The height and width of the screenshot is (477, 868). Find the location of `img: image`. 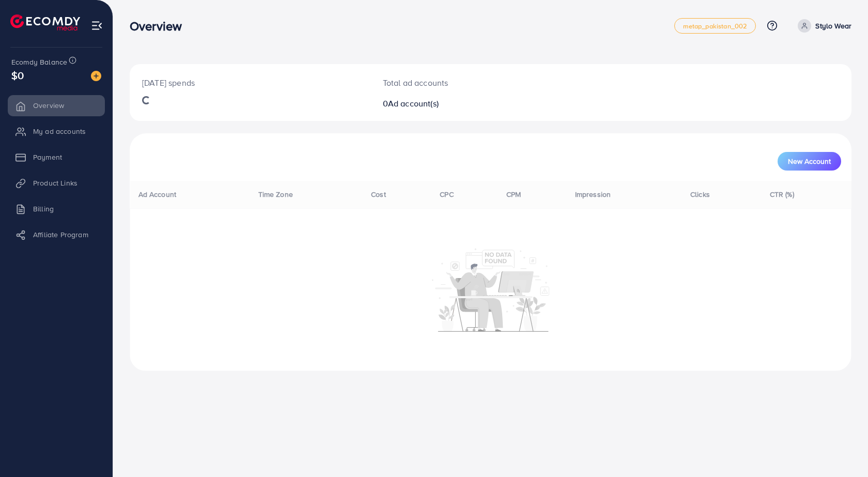

img: image is located at coordinates (96, 76).